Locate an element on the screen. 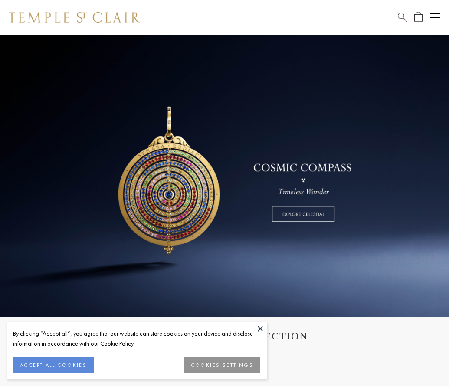  button: ACCEPT ALL COOKIES is located at coordinates (53, 365).